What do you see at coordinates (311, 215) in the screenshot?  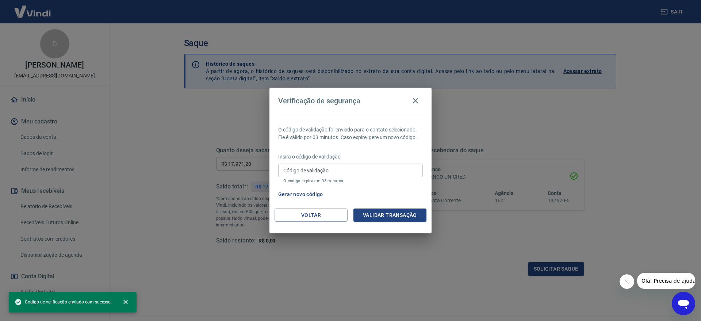 I see `button: Voltar` at bounding box center [311, 215].